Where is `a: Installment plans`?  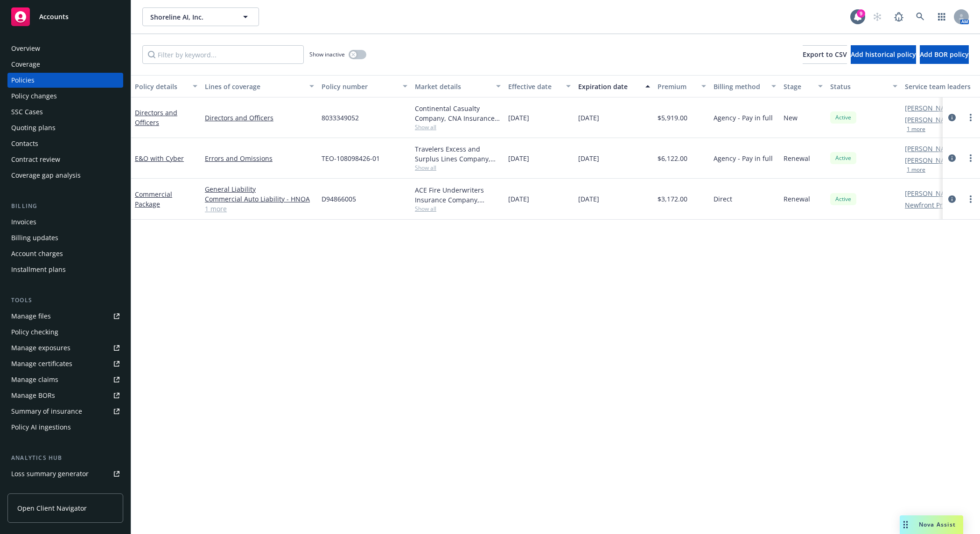
a: Installment plans is located at coordinates (65, 270).